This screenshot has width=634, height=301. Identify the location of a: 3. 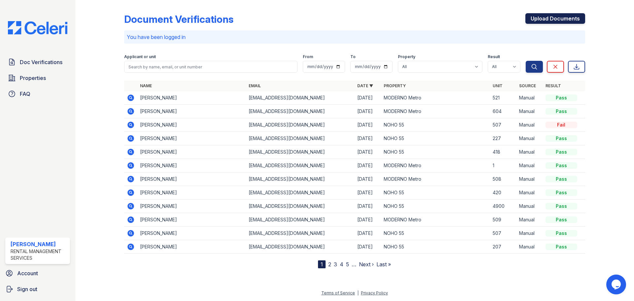
(336, 264).